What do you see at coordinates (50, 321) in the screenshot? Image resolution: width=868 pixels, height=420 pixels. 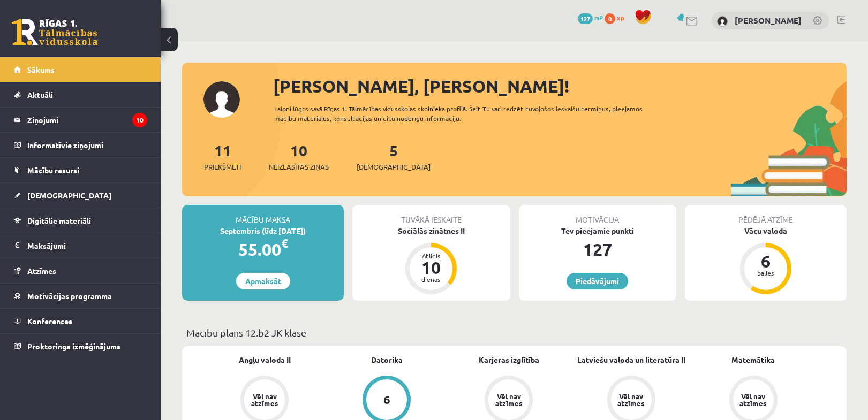 I see `span: Konferences` at bounding box center [50, 321].